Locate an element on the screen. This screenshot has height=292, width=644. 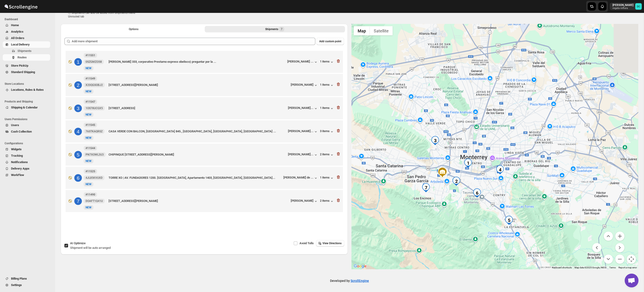
button: Shipping & Calendar is located at coordinates (26, 107).